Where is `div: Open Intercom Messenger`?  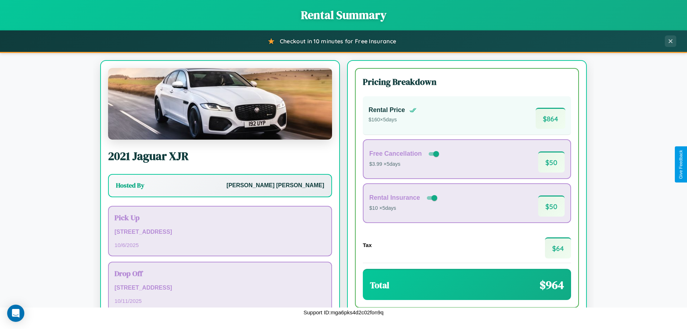
div: Open Intercom Messenger is located at coordinates (16, 313).